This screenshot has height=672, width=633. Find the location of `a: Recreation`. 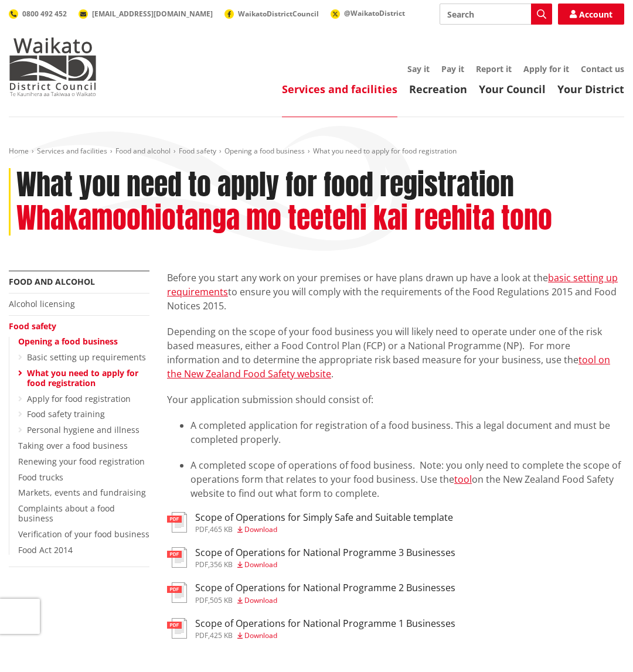

a: Recreation is located at coordinates (438, 89).